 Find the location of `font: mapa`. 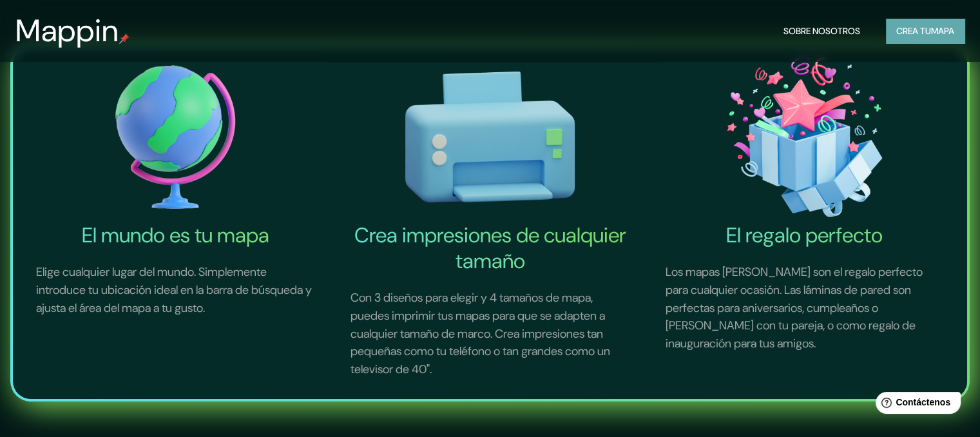

font: mapa is located at coordinates (942, 31).